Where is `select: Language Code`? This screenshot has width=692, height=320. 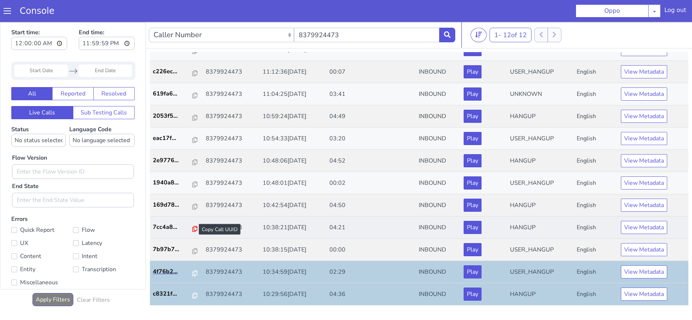
select: Language Code is located at coordinates (102, 118).